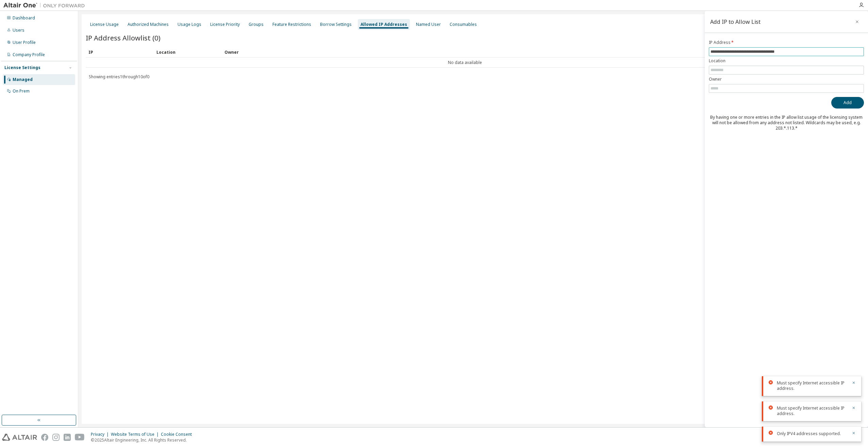  What do you see at coordinates (189, 25) in the screenshot?
I see `div: Usage Logs` at bounding box center [189, 25].